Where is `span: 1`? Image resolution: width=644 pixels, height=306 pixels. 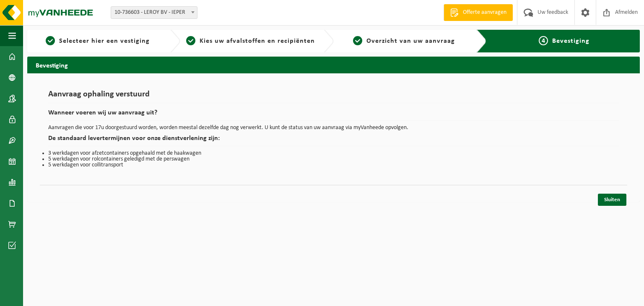
span: 1 is located at coordinates (50, 41).